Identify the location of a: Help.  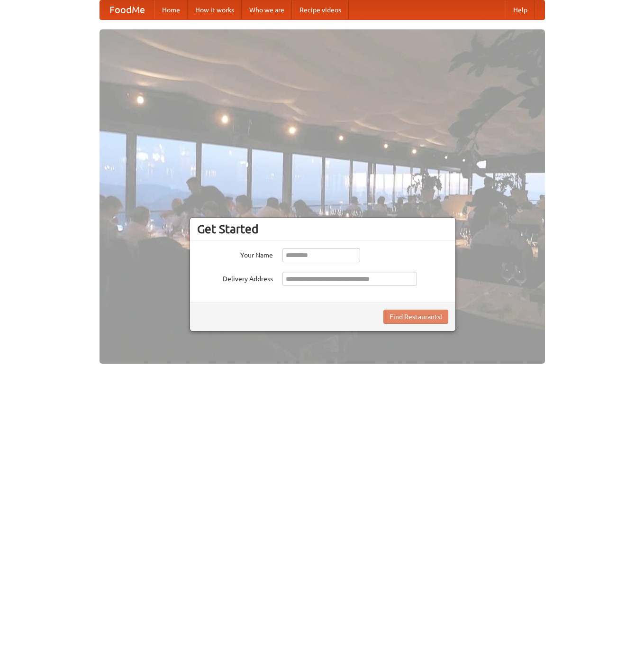
(521, 10).